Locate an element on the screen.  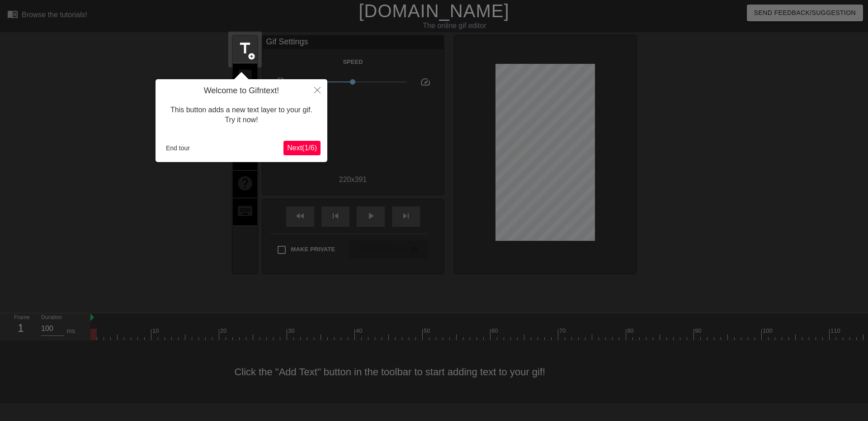
button: Close is located at coordinates (318, 90).